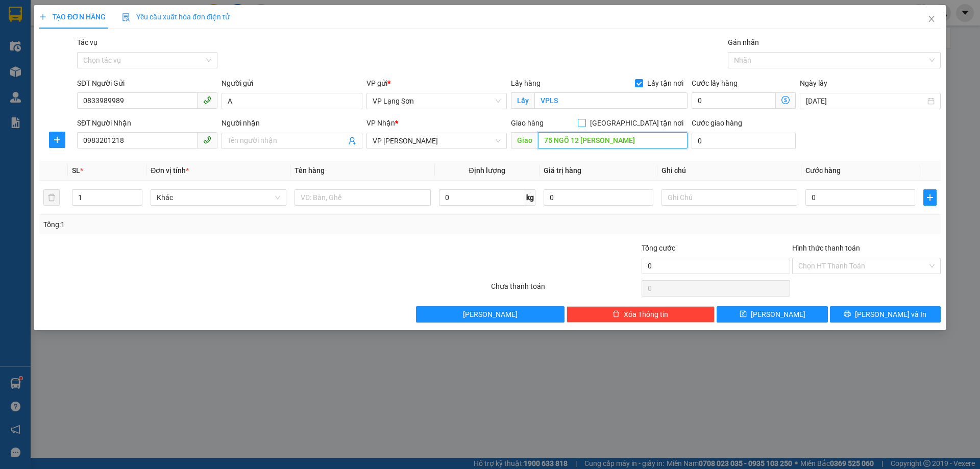  What do you see at coordinates (51, 198) in the screenshot?
I see `button: delete` at bounding box center [51, 198].